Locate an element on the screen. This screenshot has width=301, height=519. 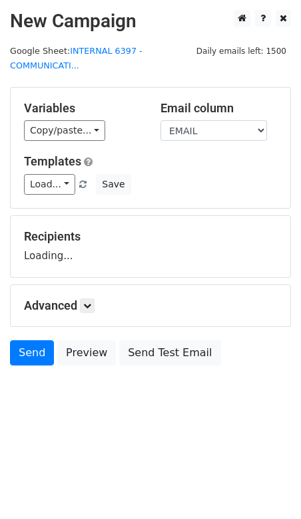
a: Send is located at coordinates (32, 353).